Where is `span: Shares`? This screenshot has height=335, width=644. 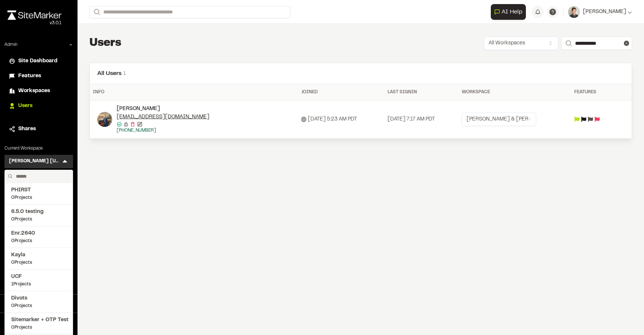 span: Shares is located at coordinates (27, 129).